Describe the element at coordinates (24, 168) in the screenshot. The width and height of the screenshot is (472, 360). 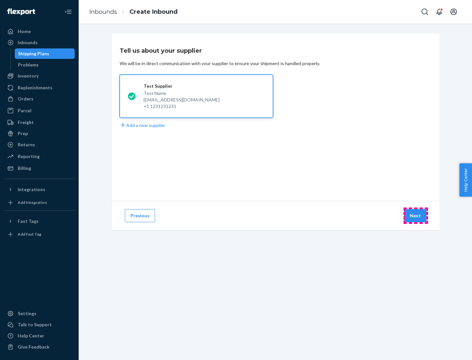
I see `div: Billing` at that location.